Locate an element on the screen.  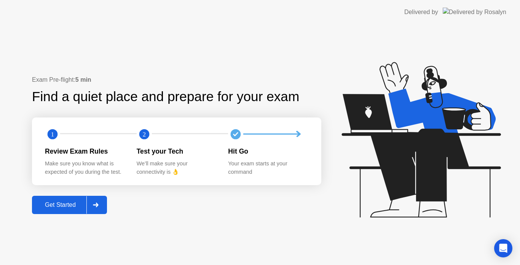
b: 5 min is located at coordinates (83, 80).